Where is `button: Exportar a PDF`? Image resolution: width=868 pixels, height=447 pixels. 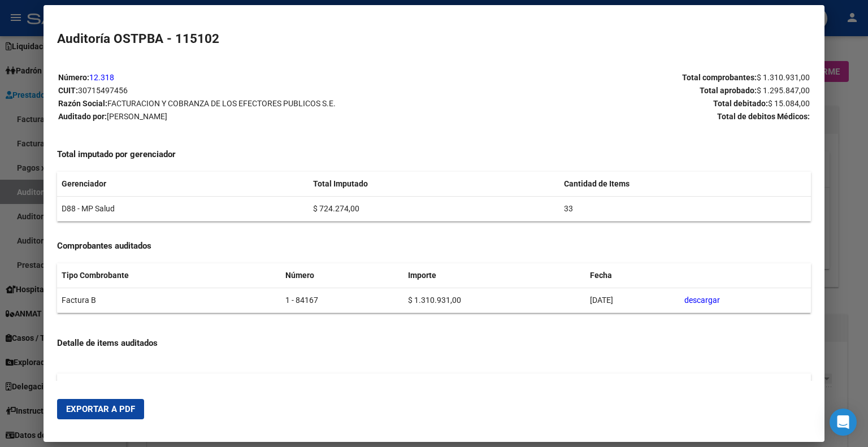
button: Exportar a PDF is located at coordinates (100, 409).